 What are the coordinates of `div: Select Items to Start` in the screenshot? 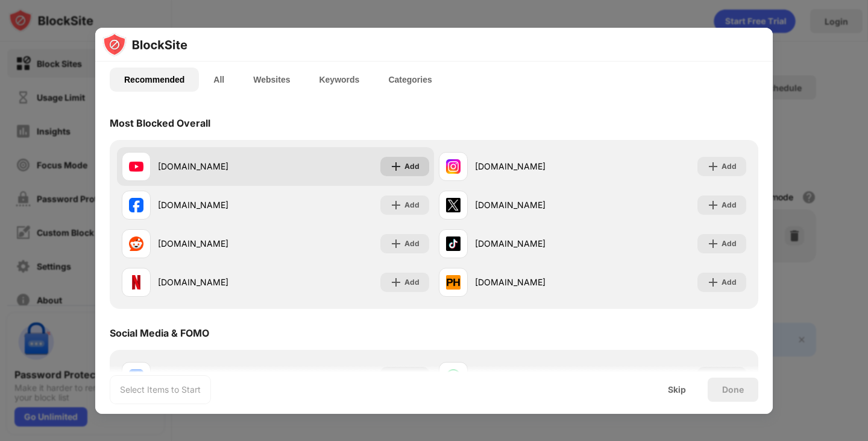 It's located at (160, 390).